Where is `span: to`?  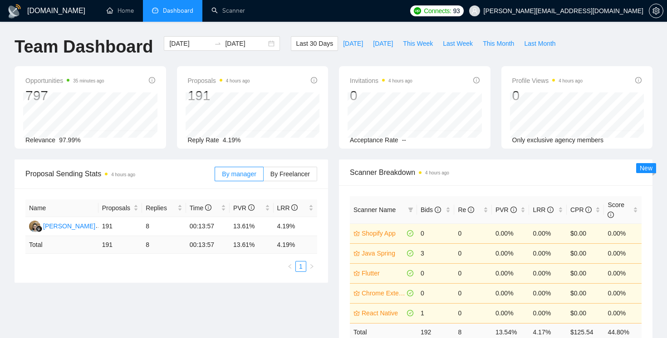
span: to is located at coordinates (218, 44).